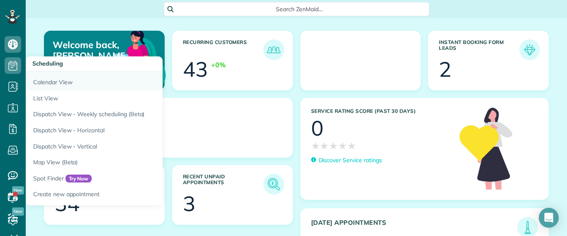 The width and height of the screenshot is (567, 236). I want to click on img: icon_unpaid_appointments-47b8ce3997adf2238b356f14209ab4cced10bd1f174958f3ca8f1d0dd7fffeee.png, so click(274, 184).